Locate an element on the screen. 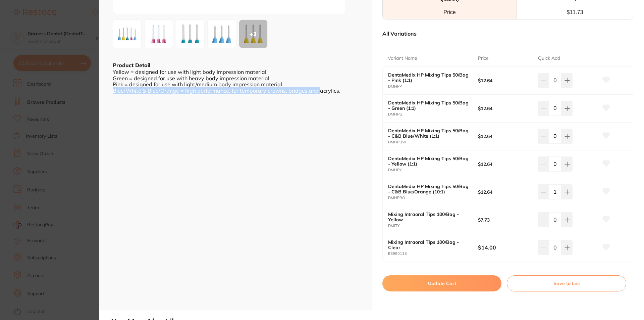 The height and width of the screenshot is (320, 644). b: Mixing Intraoral Tips 100/Bag - Yellow is located at coordinates (428, 217).